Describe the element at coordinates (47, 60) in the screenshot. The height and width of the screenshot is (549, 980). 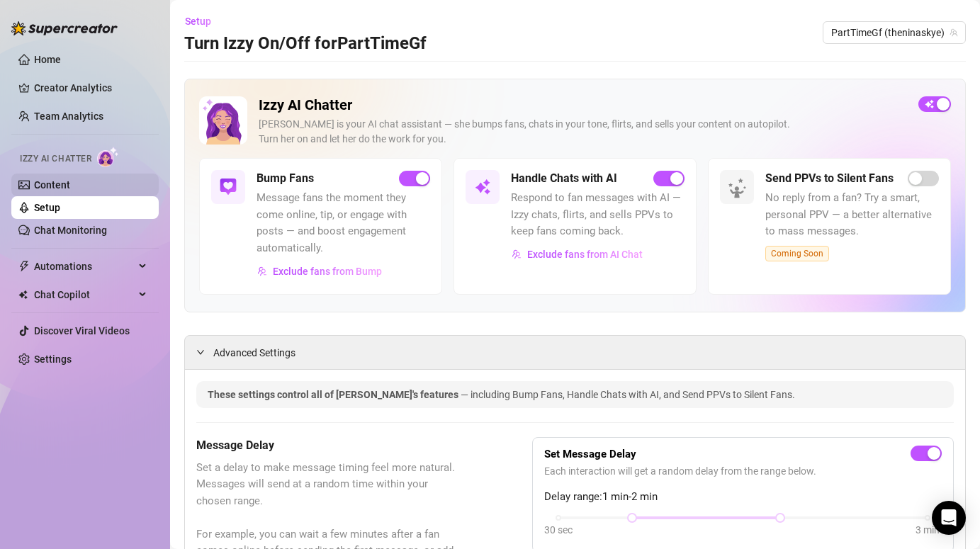
I see `a: Home` at that location.